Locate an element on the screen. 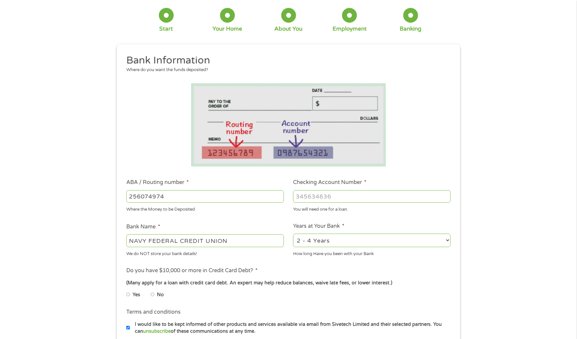 The width and height of the screenshot is (577, 339). label: Bank Name is located at coordinates (143, 227).